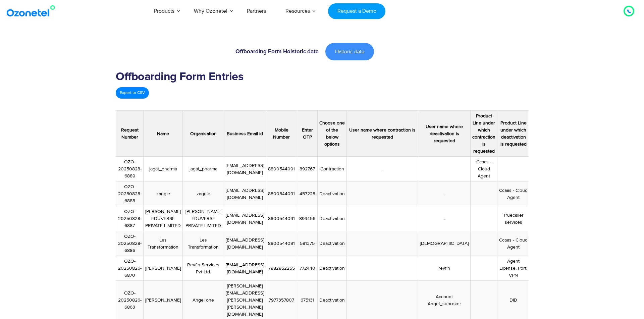 Image resolution: width=644 pixels, height=319 pixels. Describe the element at coordinates (444, 133) in the screenshot. I see `th: User name where deactivation is requested` at that location.